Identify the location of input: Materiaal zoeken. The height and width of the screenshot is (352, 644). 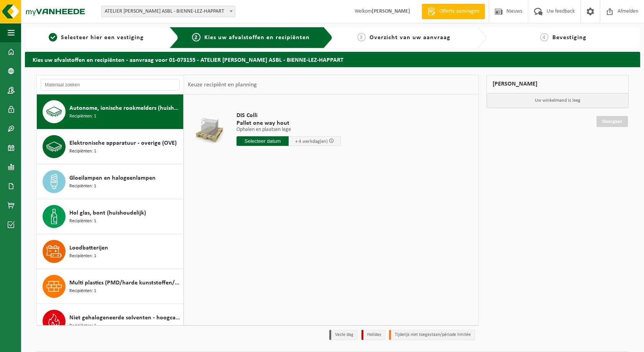
(110, 85).